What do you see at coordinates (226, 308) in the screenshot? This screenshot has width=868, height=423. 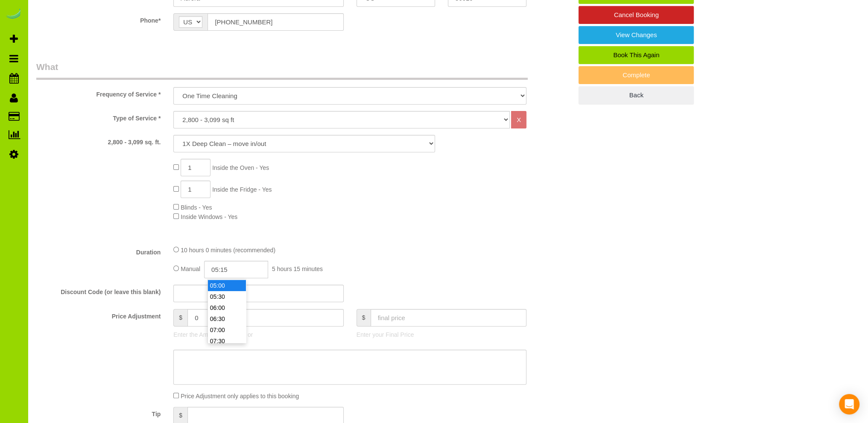 I see `li: 06:00` at bounding box center [226, 308].